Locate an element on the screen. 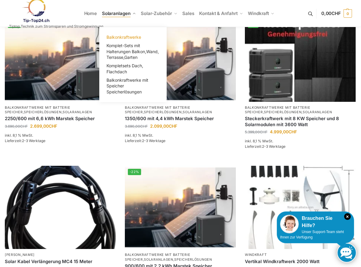 This screenshot has width=361, height=267. span: Solaranlagen is located at coordinates (116, 13).